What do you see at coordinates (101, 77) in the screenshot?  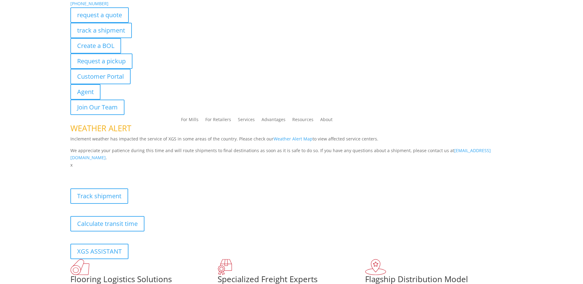 I see `a: Customer Portal` at bounding box center [101, 77].